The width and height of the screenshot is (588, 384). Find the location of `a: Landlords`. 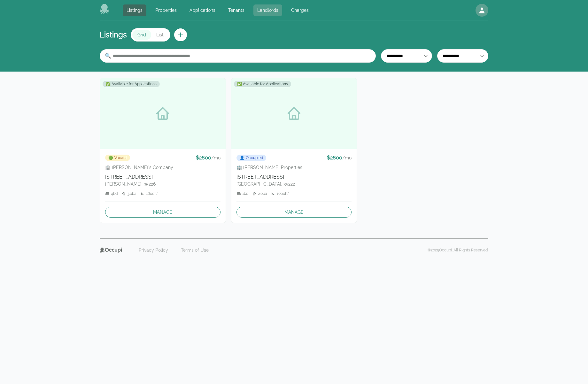

a: Landlords is located at coordinates (268, 10).